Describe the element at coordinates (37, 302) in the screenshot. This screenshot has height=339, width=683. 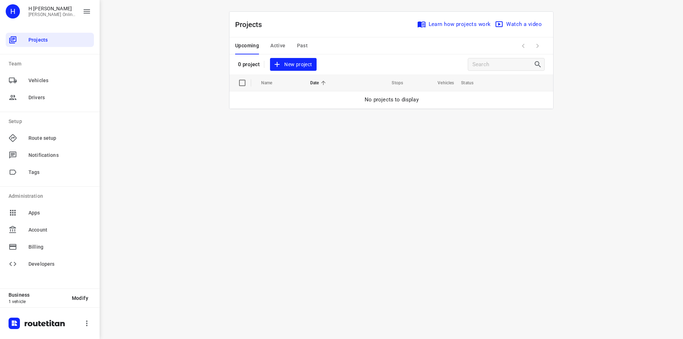
I see `p: 1 vehicle` at that location.